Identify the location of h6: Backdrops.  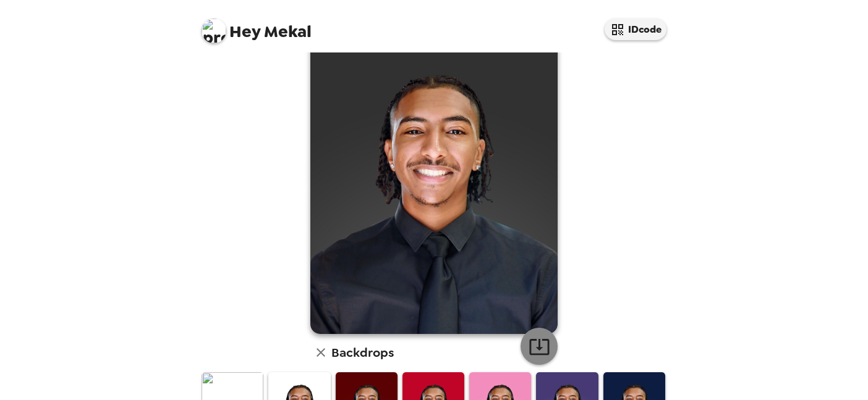
(363, 352).